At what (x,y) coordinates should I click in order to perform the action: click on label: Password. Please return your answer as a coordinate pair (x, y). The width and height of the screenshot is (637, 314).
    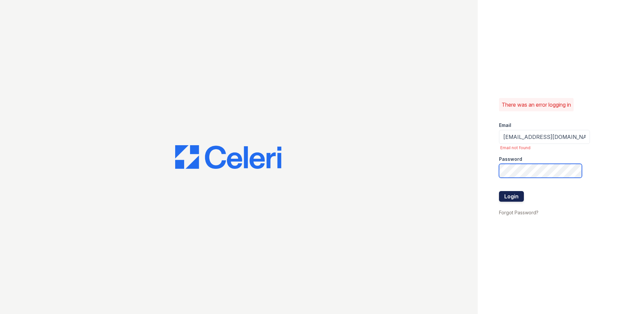
    Looking at the image, I should click on (511, 159).